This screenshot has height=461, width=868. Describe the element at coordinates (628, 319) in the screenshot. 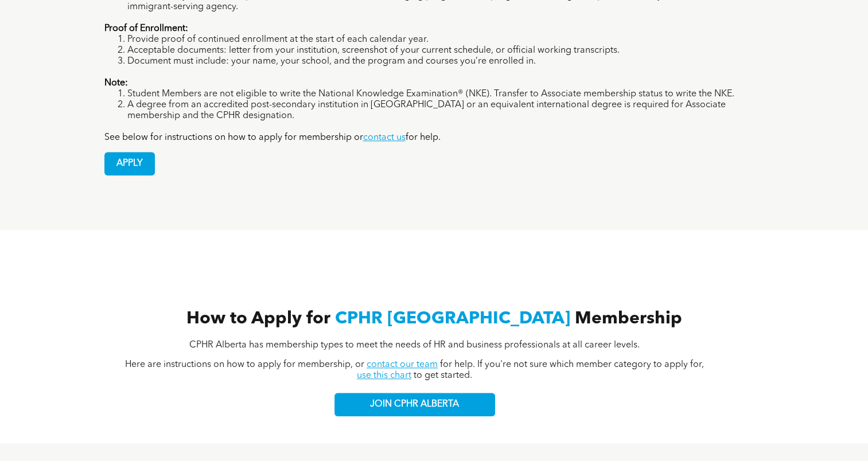

I see `span: Membership` at that location.